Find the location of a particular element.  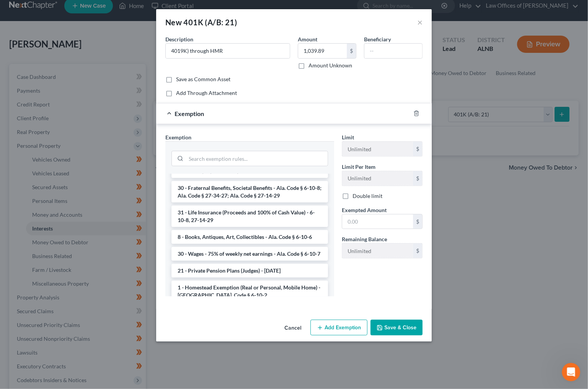

label: Double limit is located at coordinates (368, 196).